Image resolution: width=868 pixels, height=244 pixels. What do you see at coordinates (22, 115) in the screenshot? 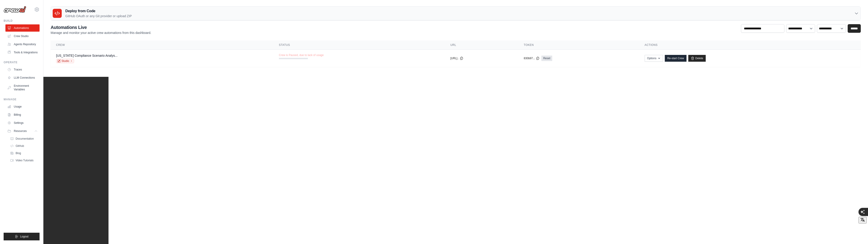
I see `a: Billing` at bounding box center [22, 115].